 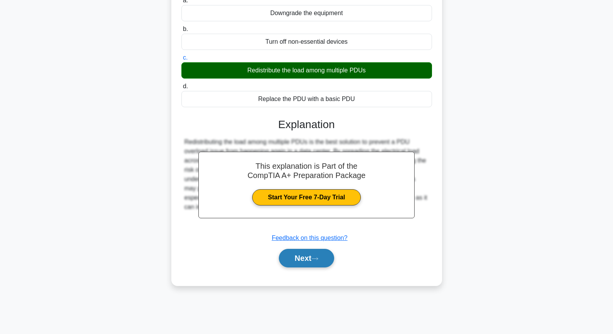 What do you see at coordinates (306, 197) in the screenshot?
I see `a: Start Your Free 7-Day Trial` at bounding box center [306, 197].